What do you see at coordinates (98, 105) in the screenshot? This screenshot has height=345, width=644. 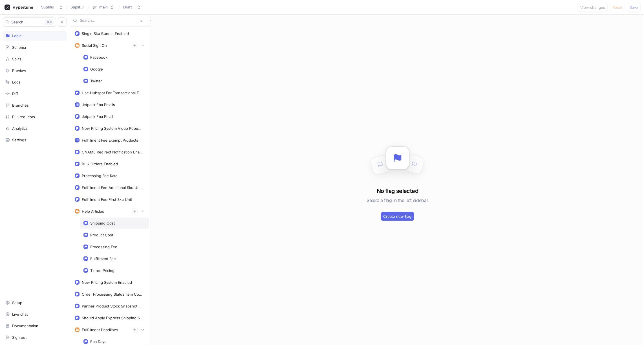 I see `div: Jetpack Fba Emails` at bounding box center [98, 105].